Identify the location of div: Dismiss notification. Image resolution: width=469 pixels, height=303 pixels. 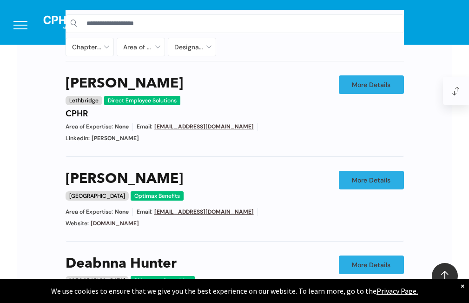
(463, 286).